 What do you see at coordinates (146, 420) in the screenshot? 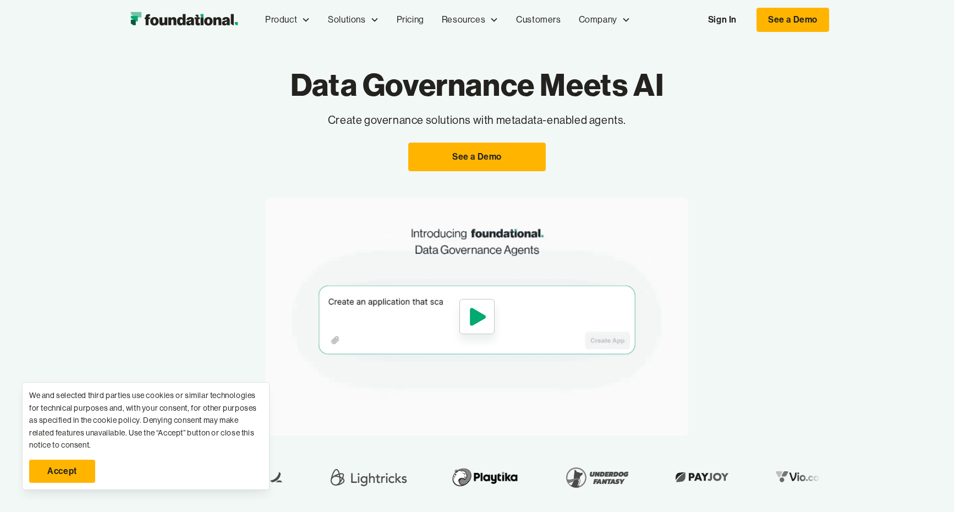
I see `div: We and selected third parties use cookies or similar technologies for technical purposes and, wit...` at bounding box center [146, 420].